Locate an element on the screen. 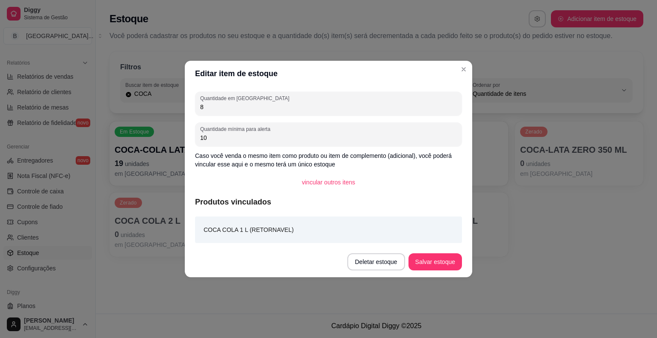 The height and width of the screenshot is (338, 657). header: Editar item de estoque is located at coordinates (329, 74).